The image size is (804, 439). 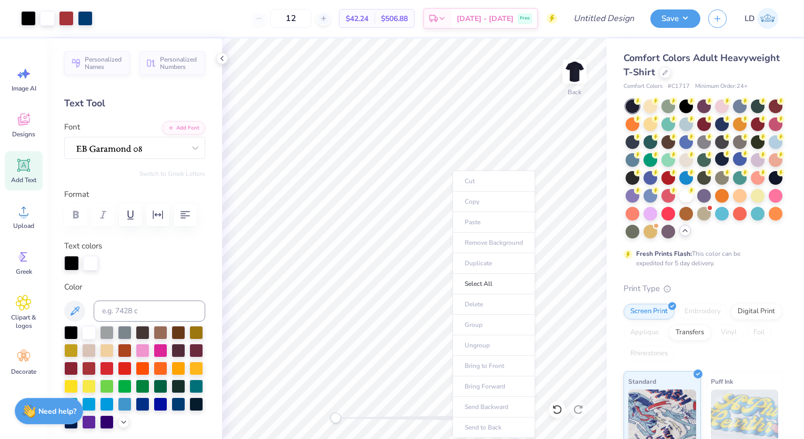 What do you see at coordinates (24, 134) in the screenshot?
I see `span: Designs` at bounding box center [24, 134].